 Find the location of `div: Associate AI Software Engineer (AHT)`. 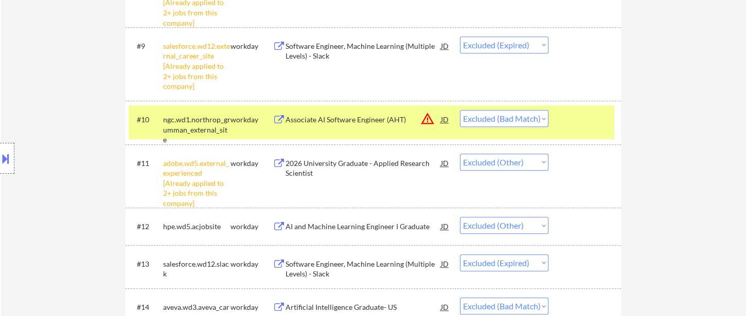

div: Associate AI Software Engineer (AHT) is located at coordinates (363, 120).